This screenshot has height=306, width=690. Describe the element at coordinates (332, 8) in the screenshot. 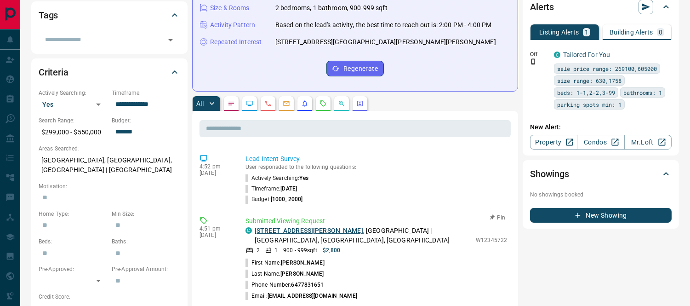

I see `p: 2 bedrooms, 1 bathroom, 900-999 sqft` at that location.